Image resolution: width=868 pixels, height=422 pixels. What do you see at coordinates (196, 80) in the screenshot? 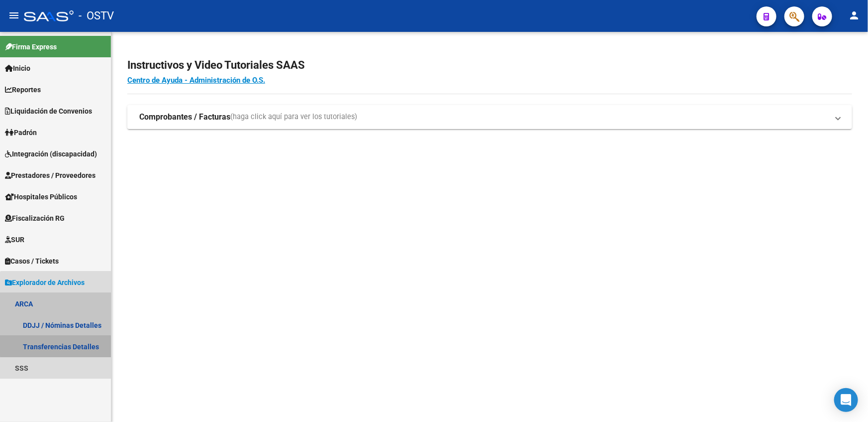
I see `a: Centro de Ayuda - Administración de O.S.` at bounding box center [196, 80].